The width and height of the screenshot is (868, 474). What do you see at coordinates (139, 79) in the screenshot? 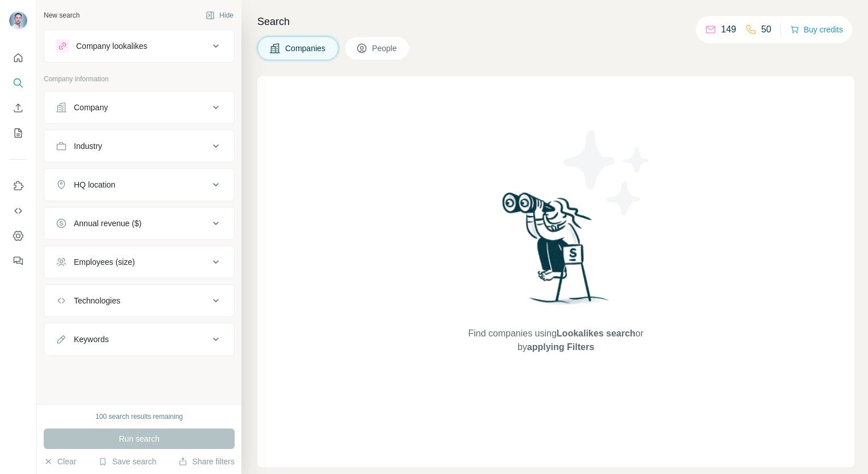
I see `p: Company information` at bounding box center [139, 79].